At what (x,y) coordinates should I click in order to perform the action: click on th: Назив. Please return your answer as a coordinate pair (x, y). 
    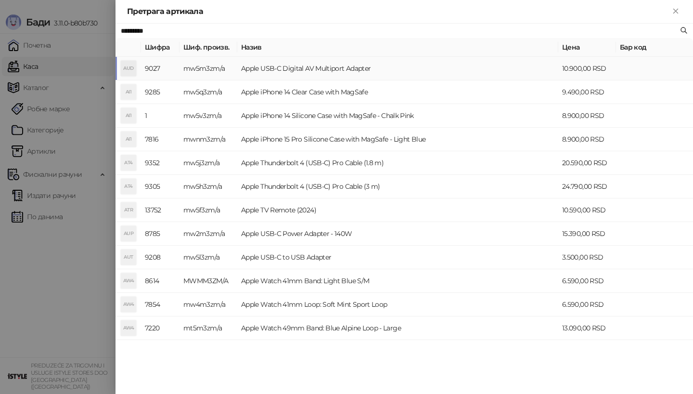
    Looking at the image, I should click on (398, 47).